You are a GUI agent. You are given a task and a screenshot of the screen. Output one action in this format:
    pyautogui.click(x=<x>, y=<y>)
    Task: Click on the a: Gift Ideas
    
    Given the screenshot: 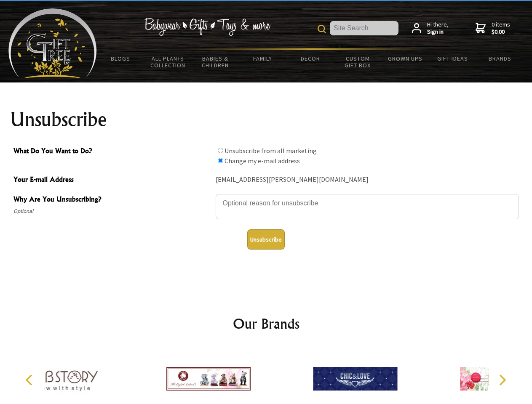 What is the action you would take?
    pyautogui.click(x=452, y=59)
    